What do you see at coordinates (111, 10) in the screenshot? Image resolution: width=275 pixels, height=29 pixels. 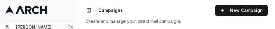 I see `span: Campaigns` at bounding box center [111, 10].